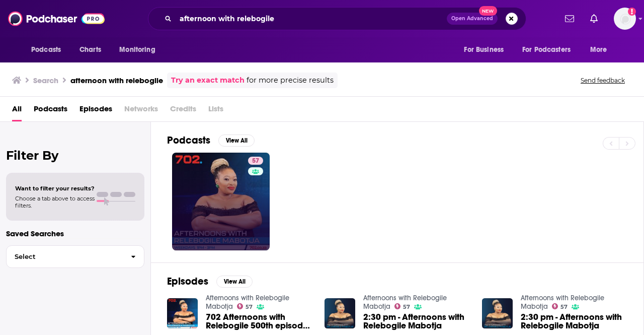 The height and width of the screenshot is (335, 644). Describe the element at coordinates (16, 111) in the screenshot. I see `span: All` at that location.